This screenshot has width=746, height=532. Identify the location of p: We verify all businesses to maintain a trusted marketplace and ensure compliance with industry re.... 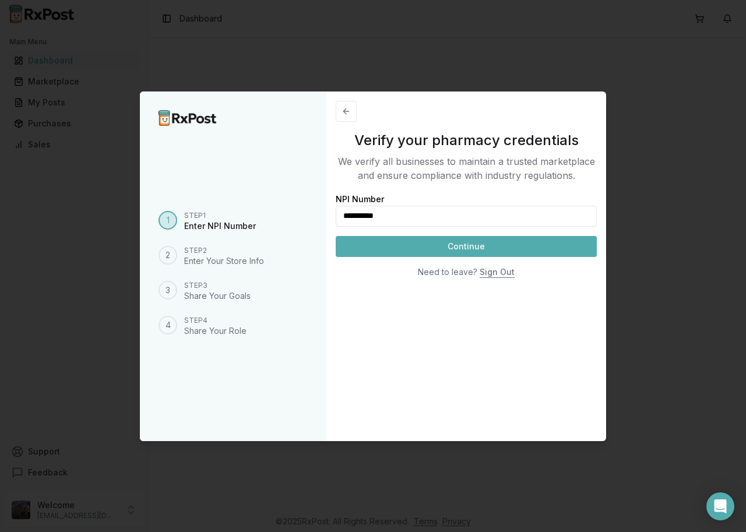
(466, 168).